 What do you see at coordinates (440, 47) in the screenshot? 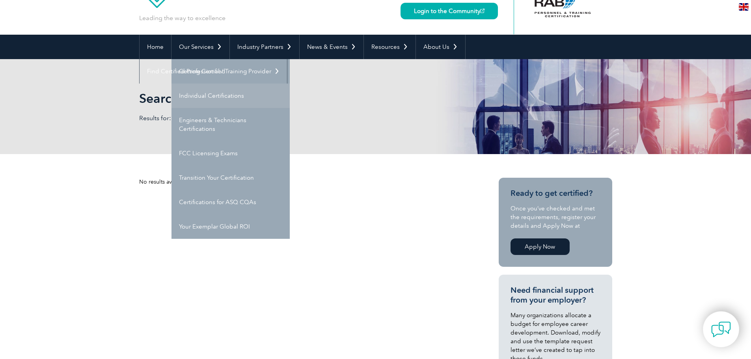
I see `a: About Us` at bounding box center [440, 47].